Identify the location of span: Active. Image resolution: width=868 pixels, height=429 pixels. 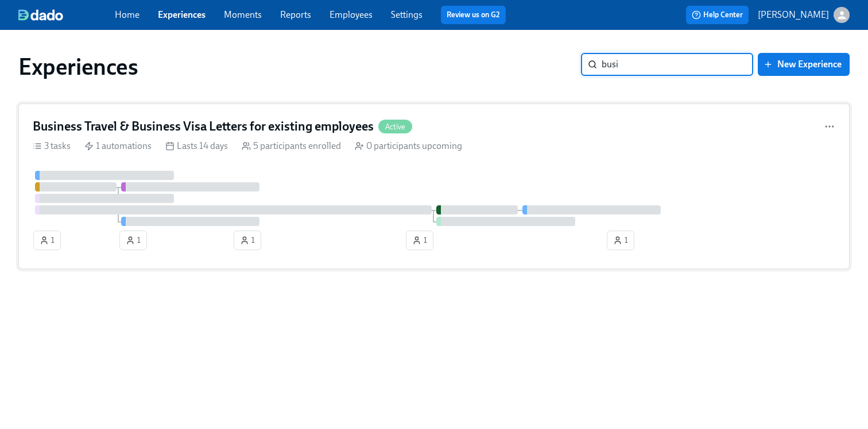
(395, 126).